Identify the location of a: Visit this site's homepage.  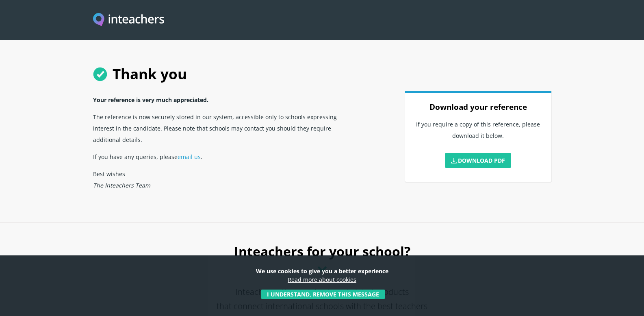
(129, 20).